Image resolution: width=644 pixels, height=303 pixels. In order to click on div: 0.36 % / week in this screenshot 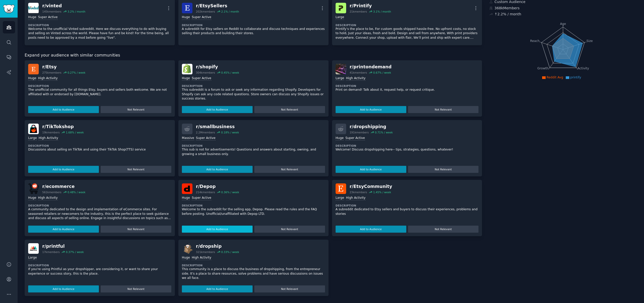, I will do `click(230, 192)`.